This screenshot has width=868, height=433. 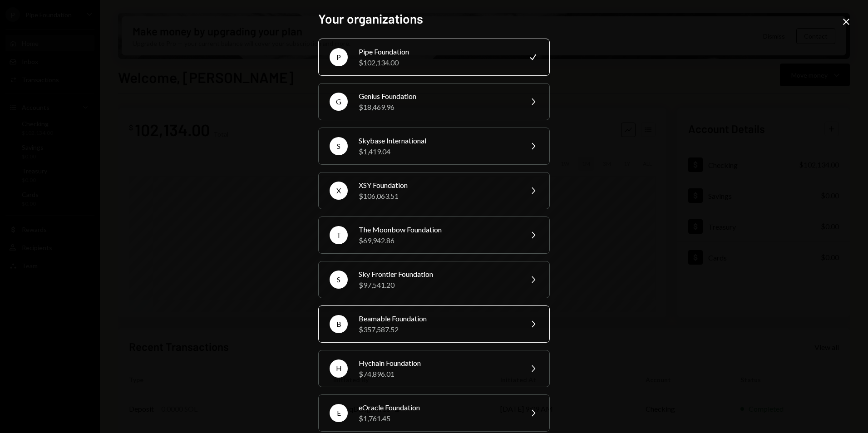 I want to click on button: HHychain Foundation$74,896.01, so click(x=434, y=368).